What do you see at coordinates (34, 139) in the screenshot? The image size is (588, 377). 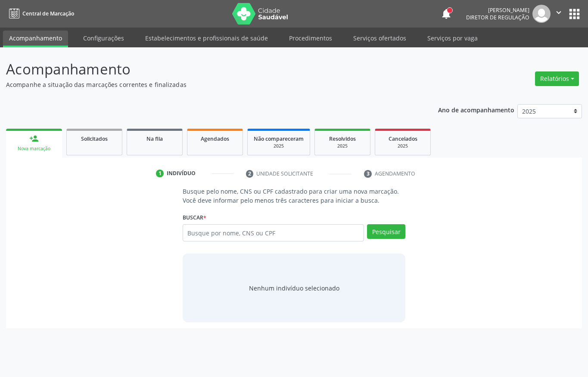 I see `div: person_add` at bounding box center [34, 139].